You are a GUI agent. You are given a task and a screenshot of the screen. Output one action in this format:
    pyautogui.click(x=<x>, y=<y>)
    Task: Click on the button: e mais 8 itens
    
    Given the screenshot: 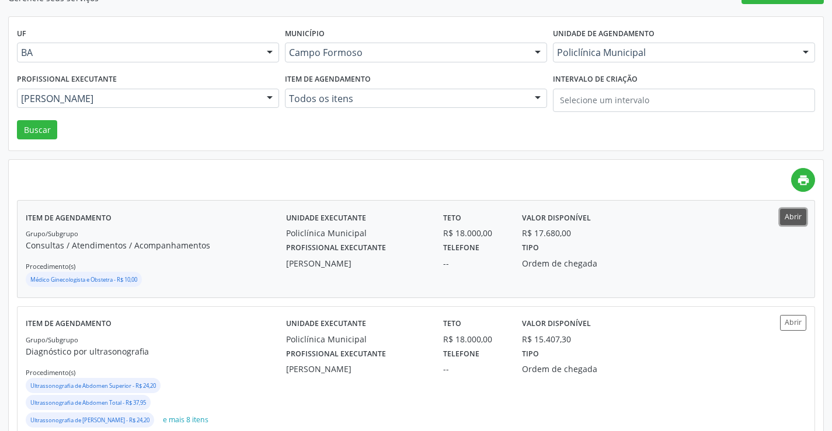 What is the action you would take?
    pyautogui.click(x=186, y=420)
    